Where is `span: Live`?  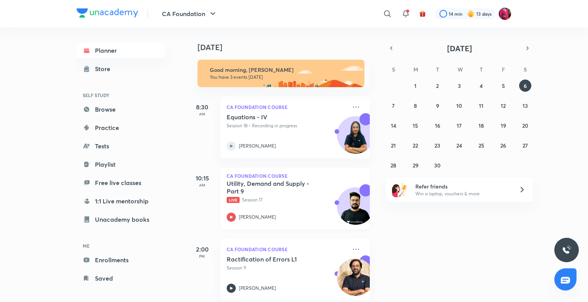
span: Live is located at coordinates (233, 200).